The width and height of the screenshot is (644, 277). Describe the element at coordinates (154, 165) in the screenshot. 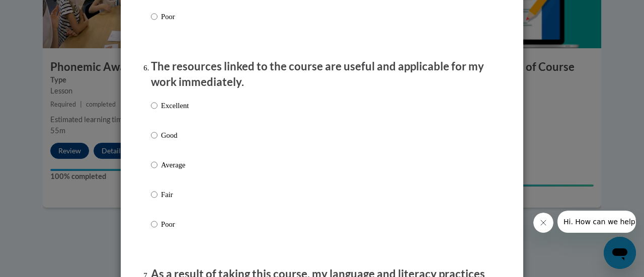

I see `input: Average` at that location.